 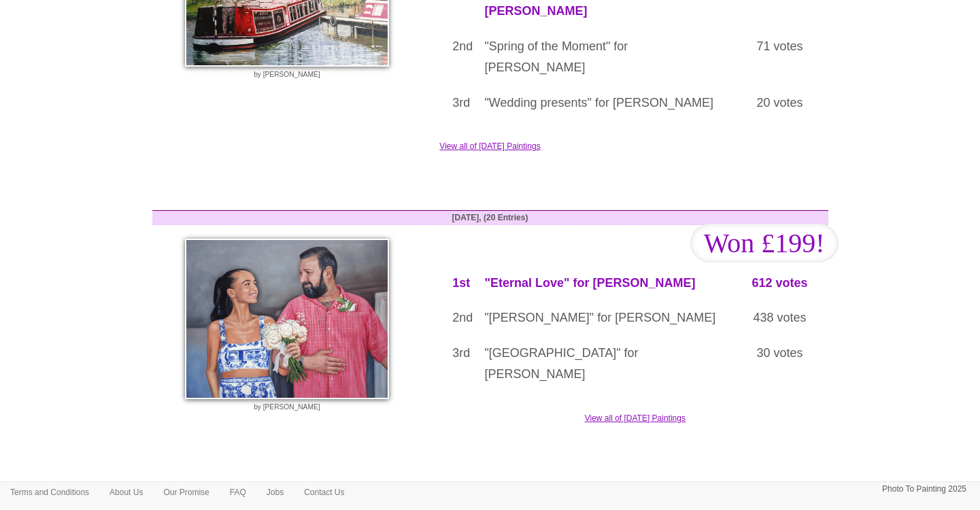 What do you see at coordinates (458, 284) in the screenshot?
I see `p: 1st` at bounding box center [458, 284].